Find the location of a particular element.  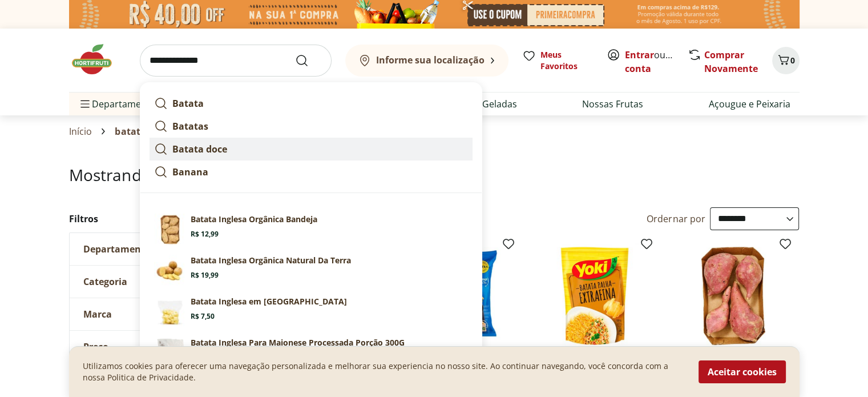

button: Preço is located at coordinates (155, 347).